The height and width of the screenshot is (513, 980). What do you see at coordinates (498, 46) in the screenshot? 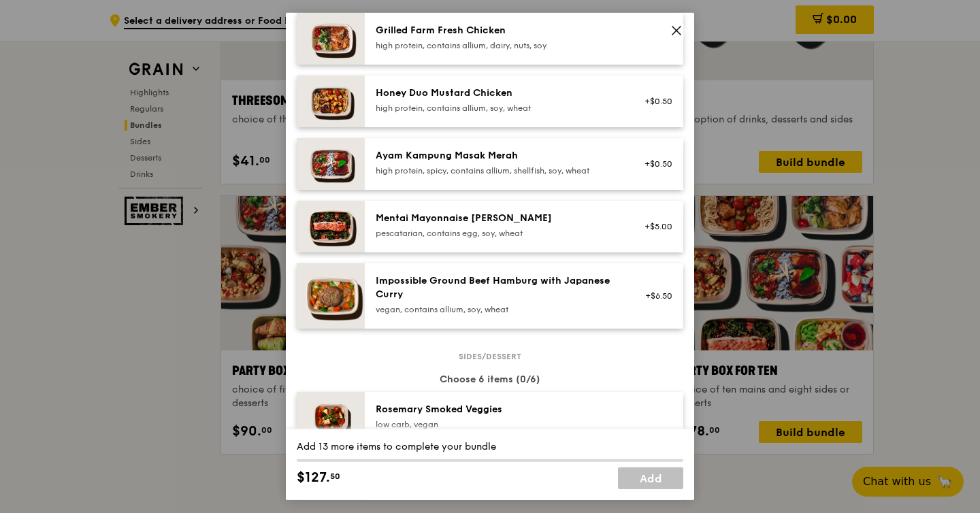
I see `div: high protein, contains allium, dairy, nuts, soy` at bounding box center [498, 46].